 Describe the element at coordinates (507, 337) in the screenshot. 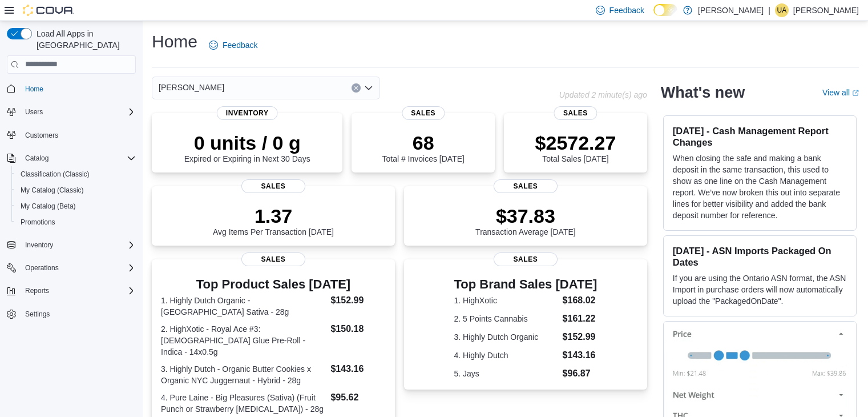

I see `dt: 3. Highly Dutch Organic` at that location.